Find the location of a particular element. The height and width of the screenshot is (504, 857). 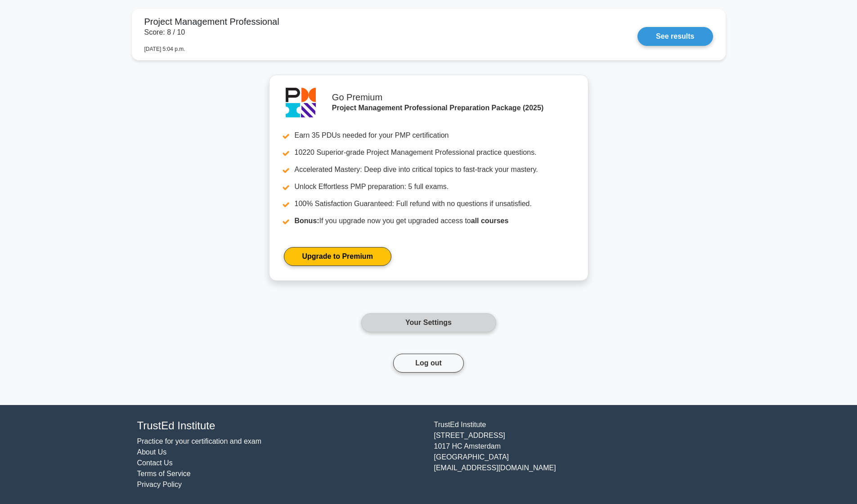

a: Practice for your certification and exam is located at coordinates (199, 441).